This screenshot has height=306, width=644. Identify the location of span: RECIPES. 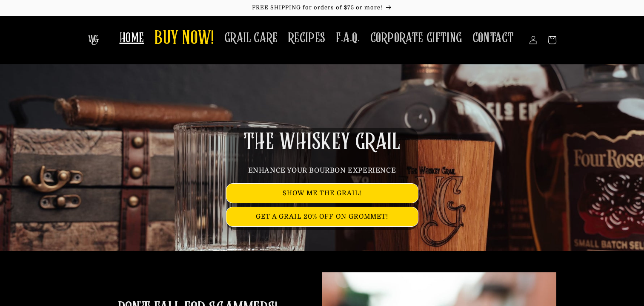
(307, 38).